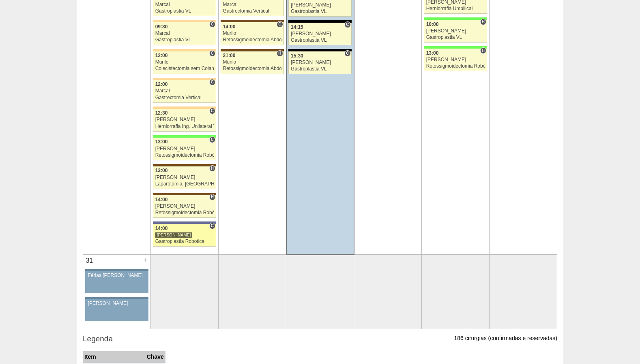 The width and height of the screenshot is (640, 364). I want to click on div: 31, so click(89, 261).